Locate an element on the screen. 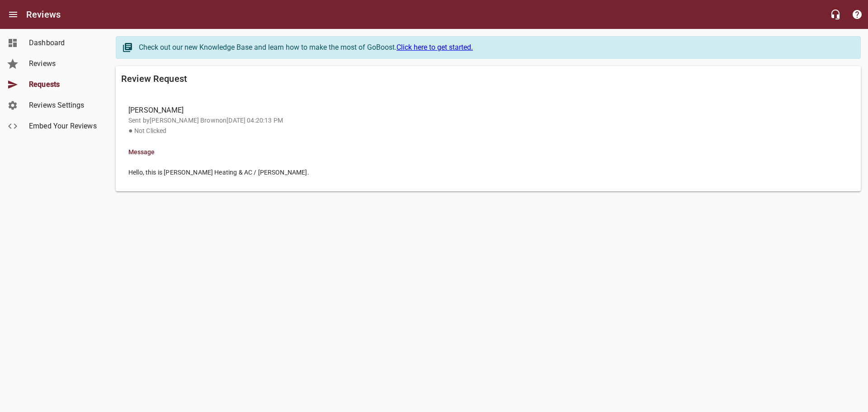  p: Not Clicked is located at coordinates (484, 131).